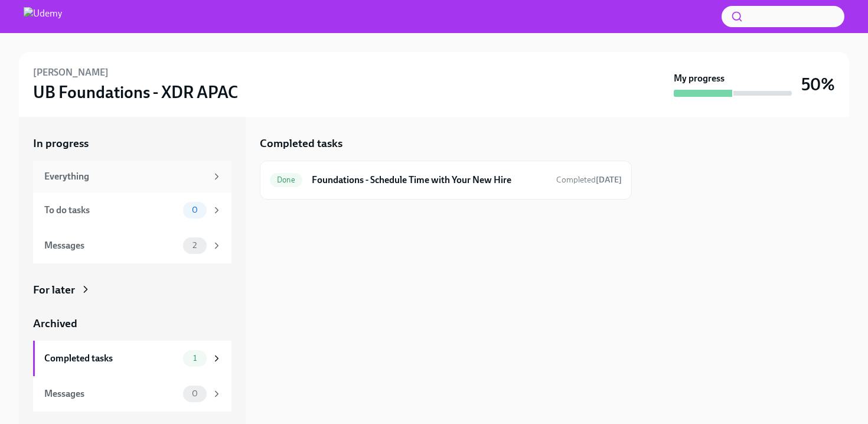  I want to click on h6: Foundations - Schedule Time with Your New Hire, so click(430, 180).